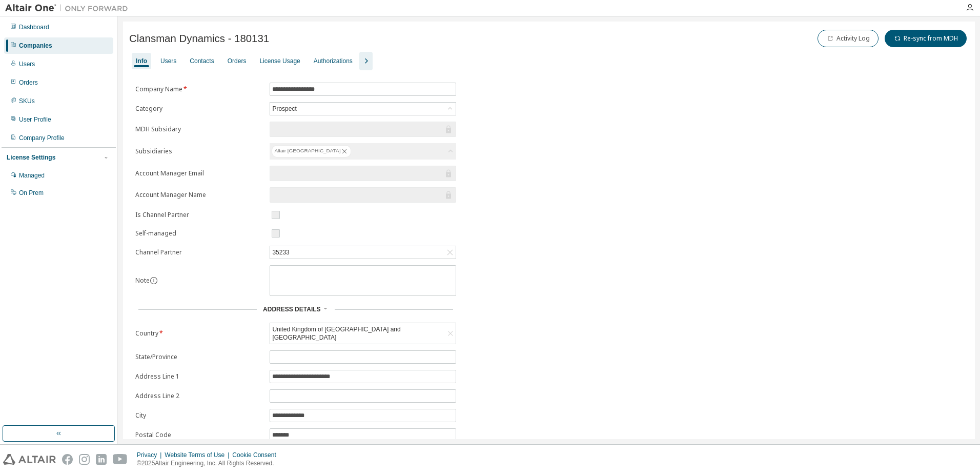  What do you see at coordinates (101, 459) in the screenshot?
I see `img: linkedin.svg` at bounding box center [101, 459].